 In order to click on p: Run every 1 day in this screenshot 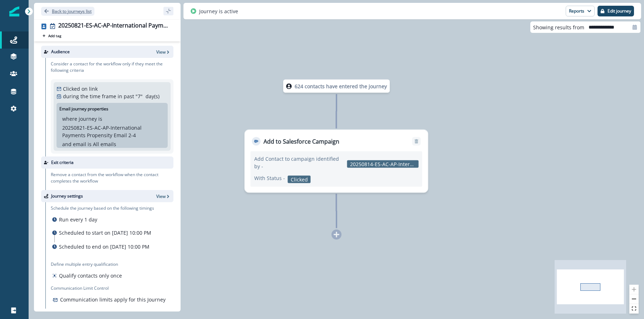, I will do `click(78, 219)`.